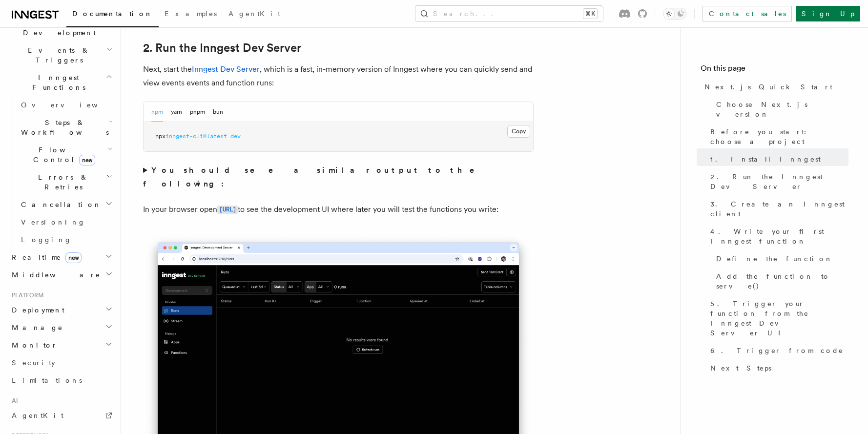 This screenshot has width=868, height=434. Describe the element at coordinates (778, 368) in the screenshot. I see `a: Next Steps` at that location.